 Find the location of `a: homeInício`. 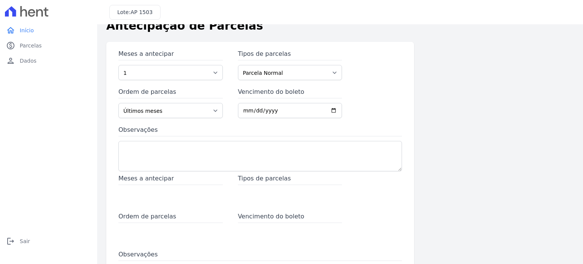

a: homeInício is located at coordinates (49, 30).